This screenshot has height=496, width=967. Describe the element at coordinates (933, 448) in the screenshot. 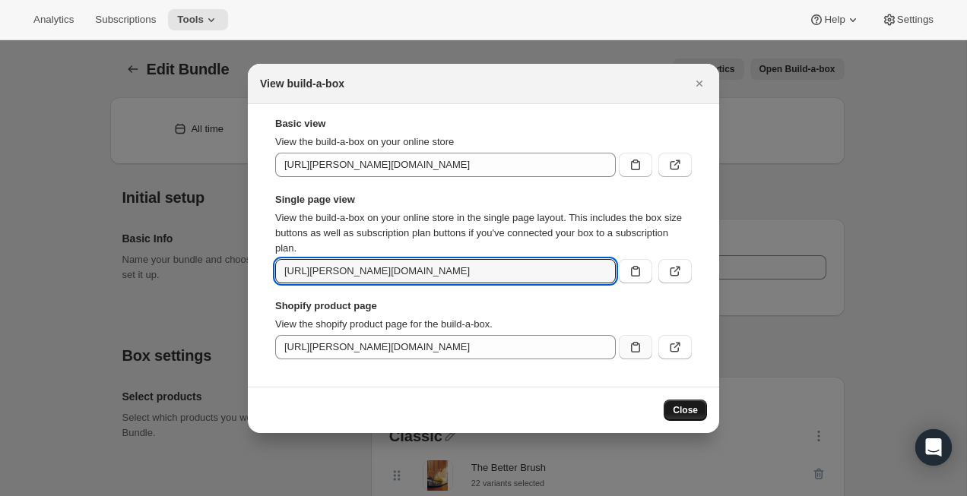

I see `div: Open Intercom Messenger` at that location.